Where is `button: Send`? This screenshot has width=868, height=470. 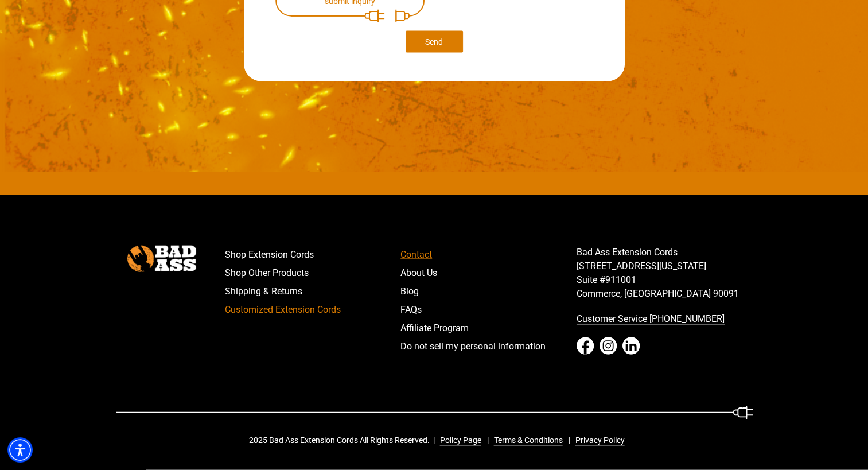 button: Send is located at coordinates (434, 42).